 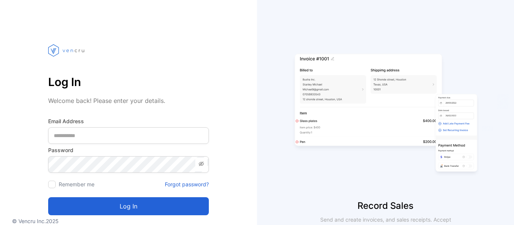 I want to click on img: slider image, so click(x=385, y=115).